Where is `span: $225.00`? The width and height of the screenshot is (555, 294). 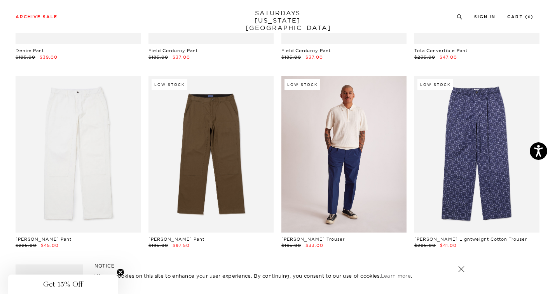 span: $225.00 is located at coordinates (26, 245).